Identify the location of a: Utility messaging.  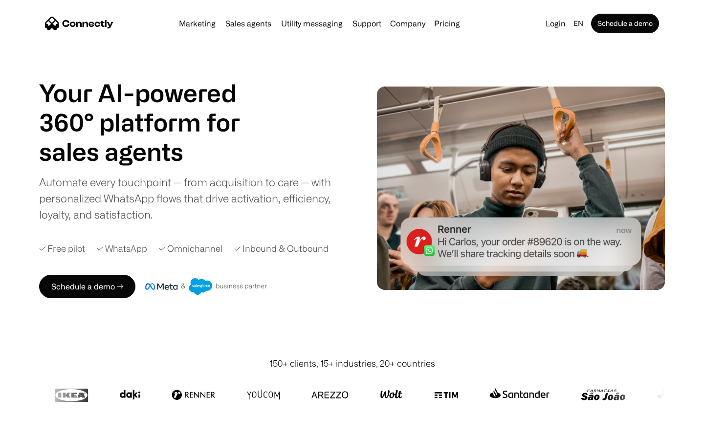
(312, 23).